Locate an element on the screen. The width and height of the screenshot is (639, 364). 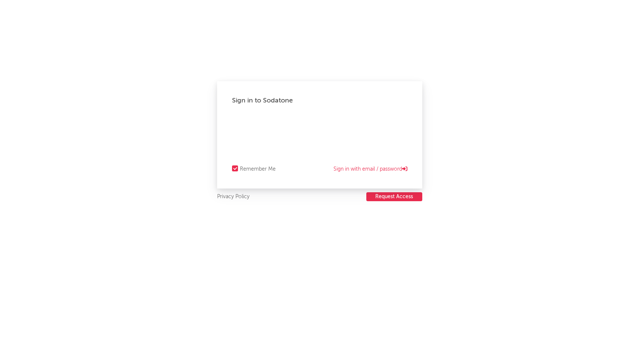
button: Request Access is located at coordinates (394, 196).